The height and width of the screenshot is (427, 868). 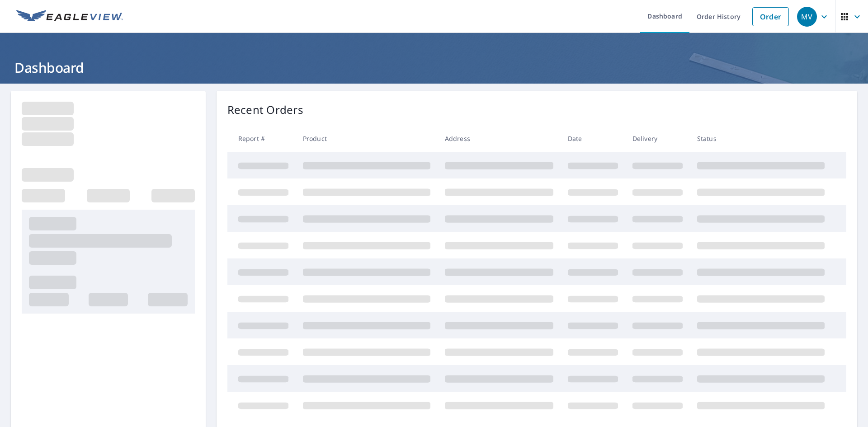 What do you see at coordinates (593, 138) in the screenshot?
I see `th: Date` at bounding box center [593, 138].